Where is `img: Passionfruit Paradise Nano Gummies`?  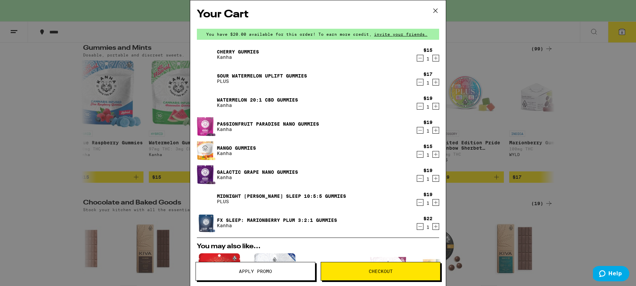
img: Passionfruit Paradise Nano Gummies is located at coordinates (206, 127).